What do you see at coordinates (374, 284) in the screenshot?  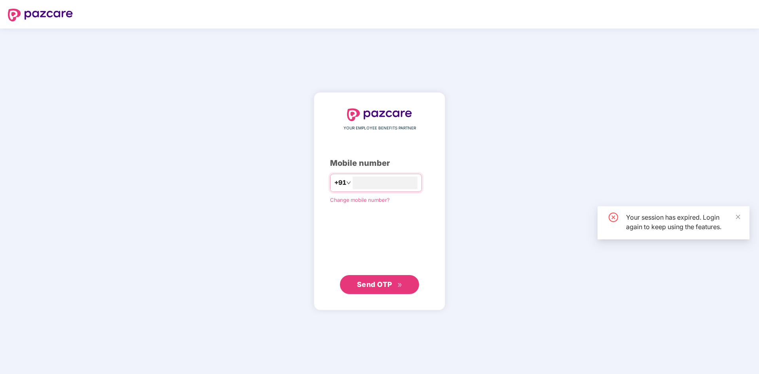 I see `span: Send OTP` at bounding box center [374, 284].